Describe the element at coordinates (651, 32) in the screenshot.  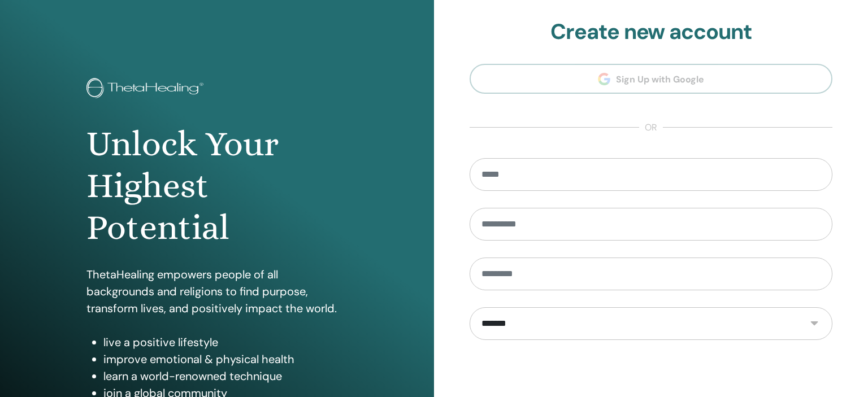
I see `h2: Create new account` at that location.